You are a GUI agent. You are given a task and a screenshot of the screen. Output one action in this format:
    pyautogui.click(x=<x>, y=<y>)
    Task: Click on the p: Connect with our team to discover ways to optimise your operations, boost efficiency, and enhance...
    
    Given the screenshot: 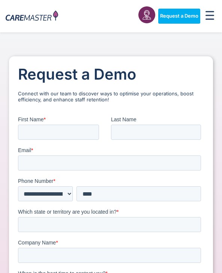 What is the action you would take?
    pyautogui.click(x=111, y=97)
    